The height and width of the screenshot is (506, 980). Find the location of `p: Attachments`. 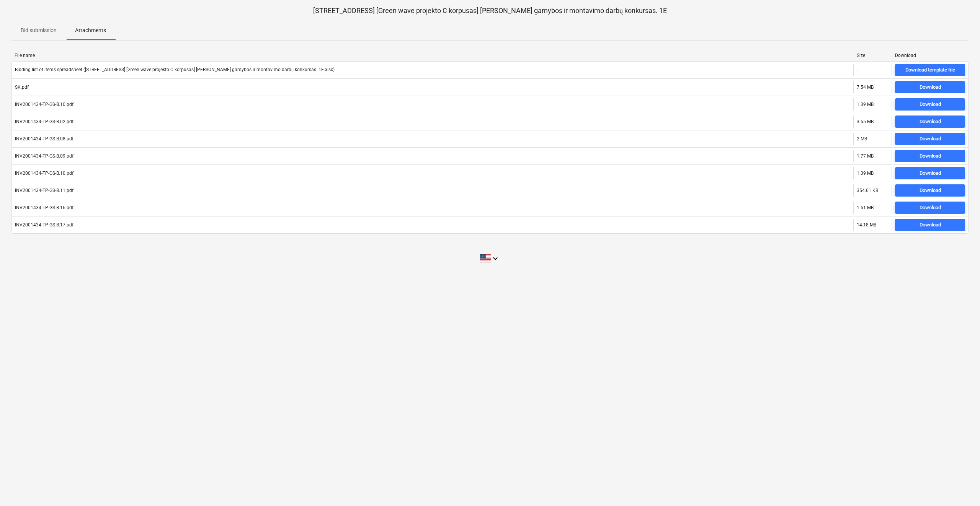

p: Attachments is located at coordinates (90, 30).